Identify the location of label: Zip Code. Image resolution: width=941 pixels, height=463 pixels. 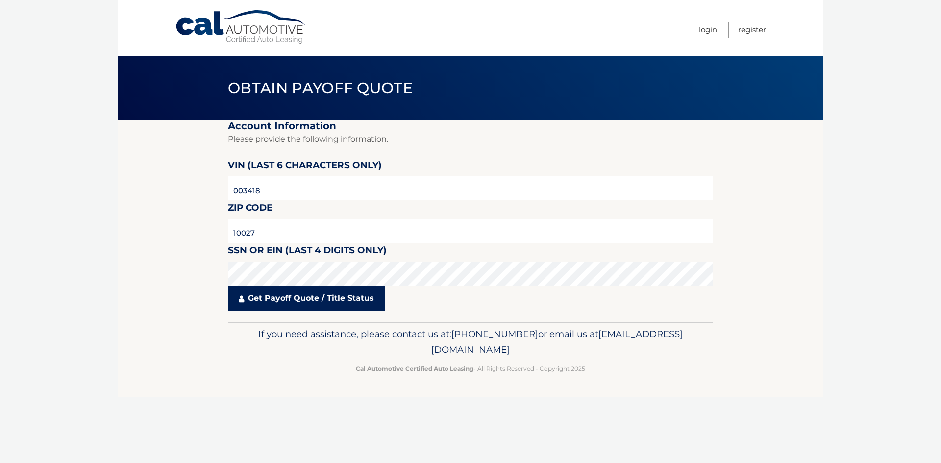
(250, 209).